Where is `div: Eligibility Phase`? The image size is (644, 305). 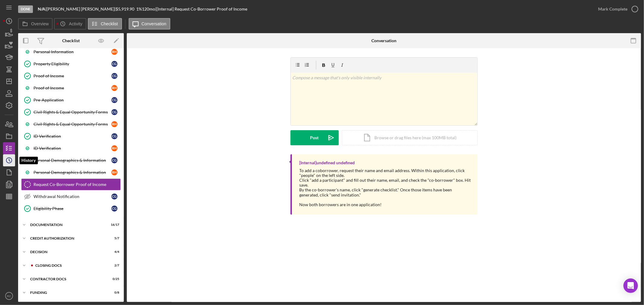
div: Eligibility Phase is located at coordinates (73, 208).